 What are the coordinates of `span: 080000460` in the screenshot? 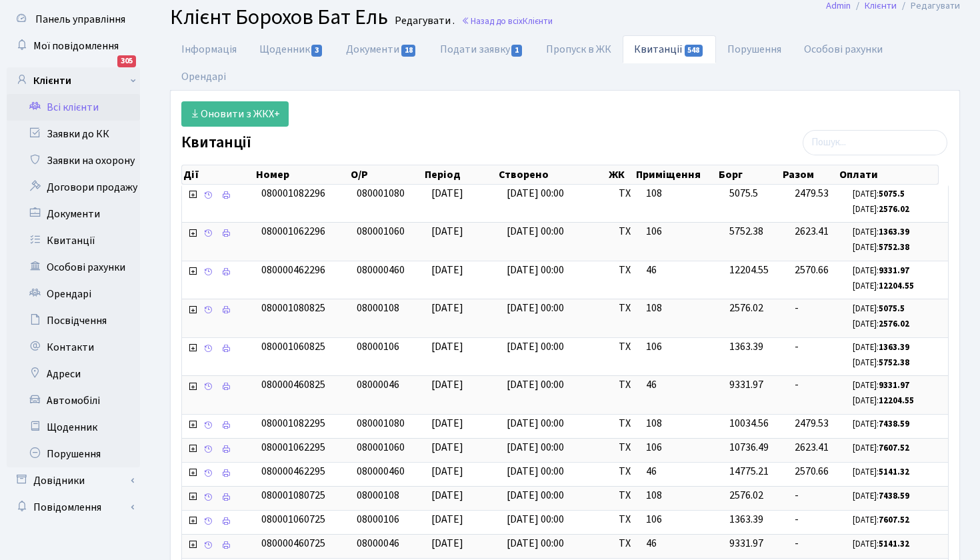 It's located at (381, 270).